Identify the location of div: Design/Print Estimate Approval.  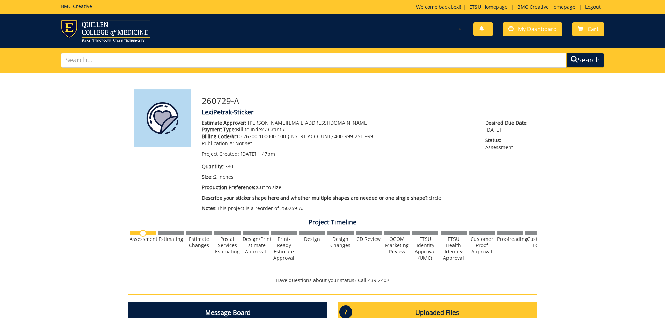
(255, 245).